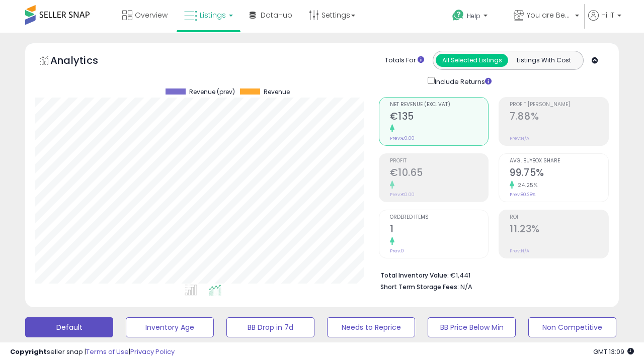 Image resolution: width=644 pixels, height=362 pixels. What do you see at coordinates (472, 60) in the screenshot?
I see `button: All Selected Listings` at bounding box center [472, 60].